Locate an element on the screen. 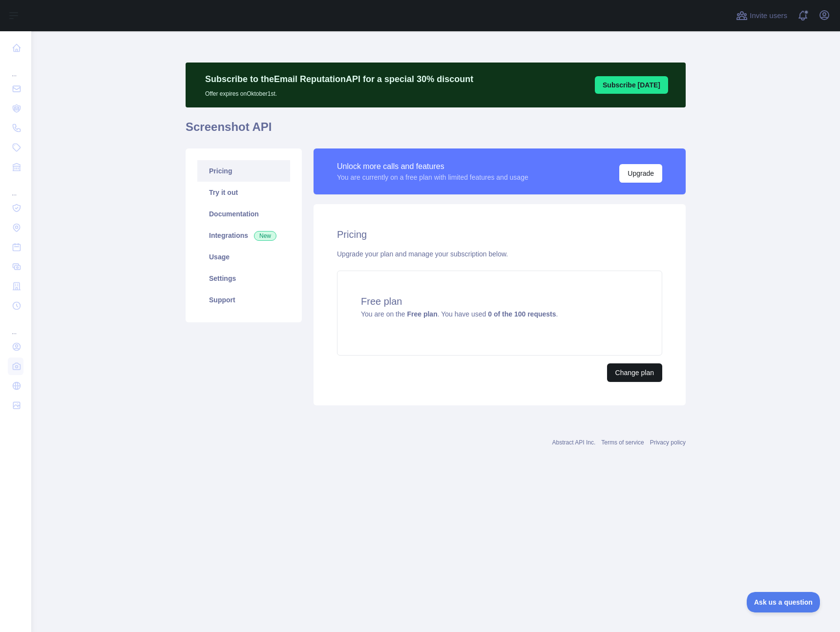  a: Try it out is located at coordinates (244, 193).